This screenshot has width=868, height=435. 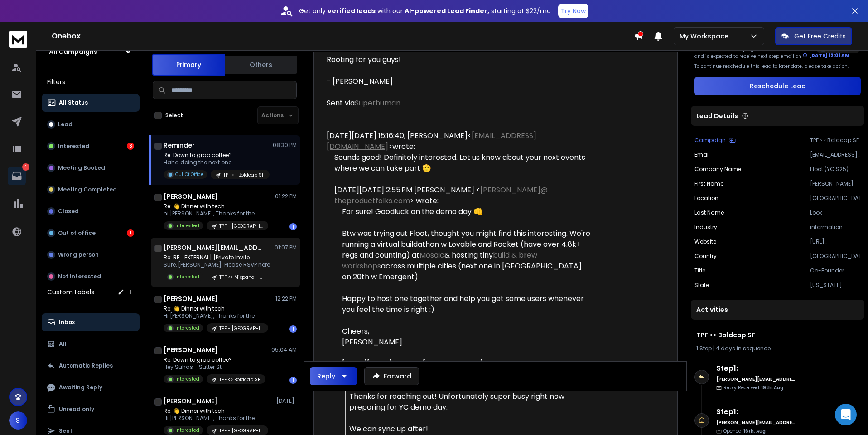 What do you see at coordinates (777, 310) in the screenshot?
I see `div: Activities` at bounding box center [777, 310].